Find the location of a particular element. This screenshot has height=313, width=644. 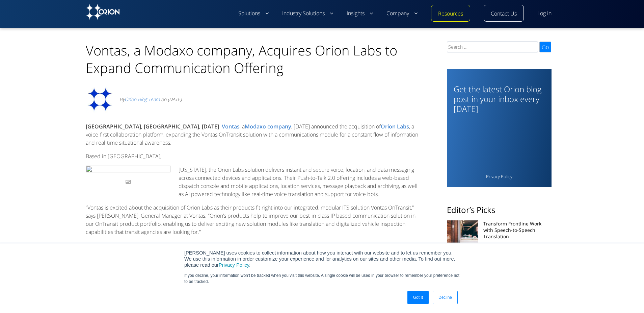

p: With this acquisition, Vontas adds a module that helps transit agencies easily make individual, g... is located at coordinates (253, 257).